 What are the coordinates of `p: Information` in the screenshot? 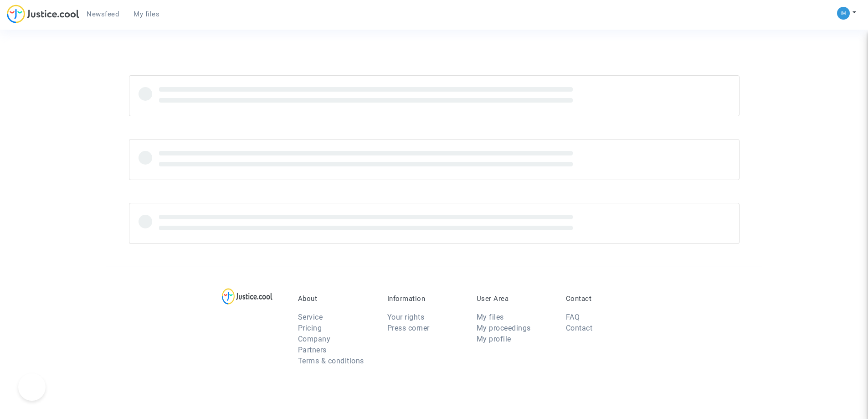 It's located at (425, 299).